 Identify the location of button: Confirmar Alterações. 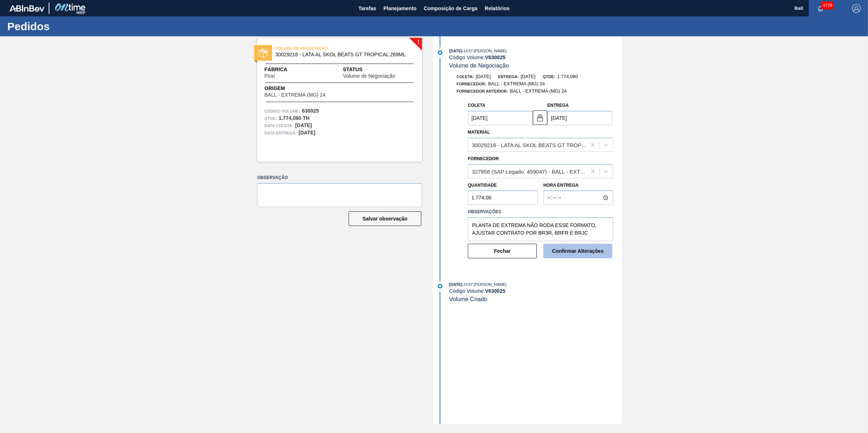
(578, 251).